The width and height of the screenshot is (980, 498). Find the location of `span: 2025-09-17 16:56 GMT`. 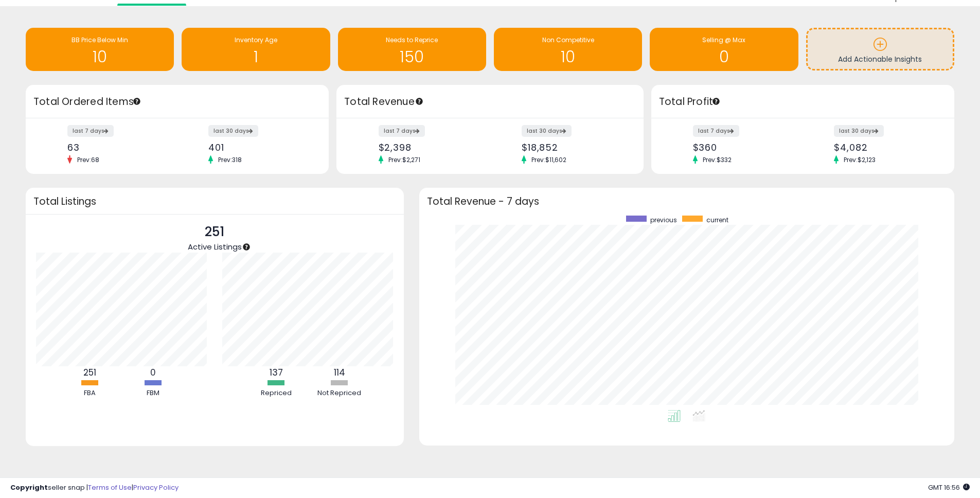

span: 2025-09-17 16:56 GMT is located at coordinates (949, 487).